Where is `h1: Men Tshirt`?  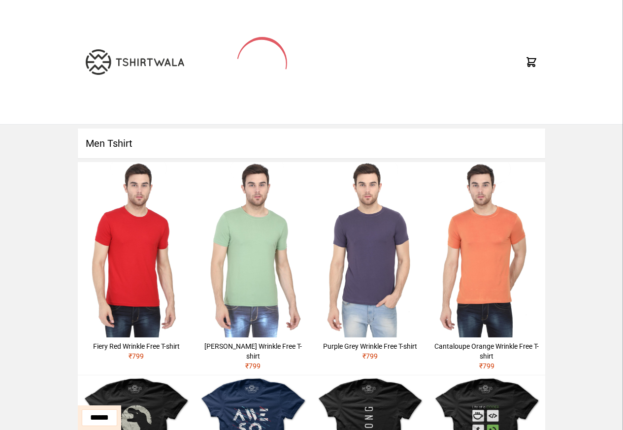 h1: Men Tshirt is located at coordinates (311, 143).